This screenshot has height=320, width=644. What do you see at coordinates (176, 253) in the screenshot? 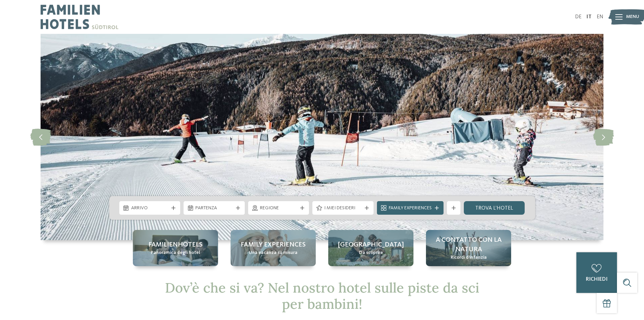
I see `span: Panoramica degli hotel` at bounding box center [176, 253].